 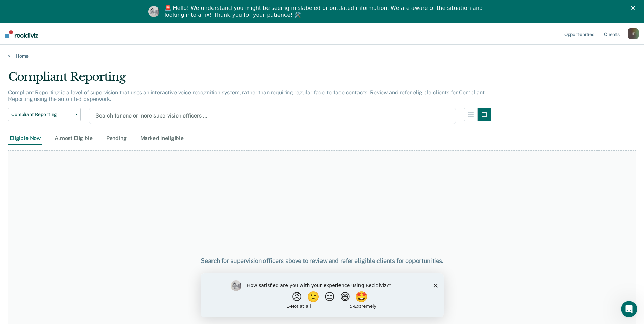 What do you see at coordinates (633, 34) in the screenshot?
I see `button: JT` at bounding box center [633, 34].